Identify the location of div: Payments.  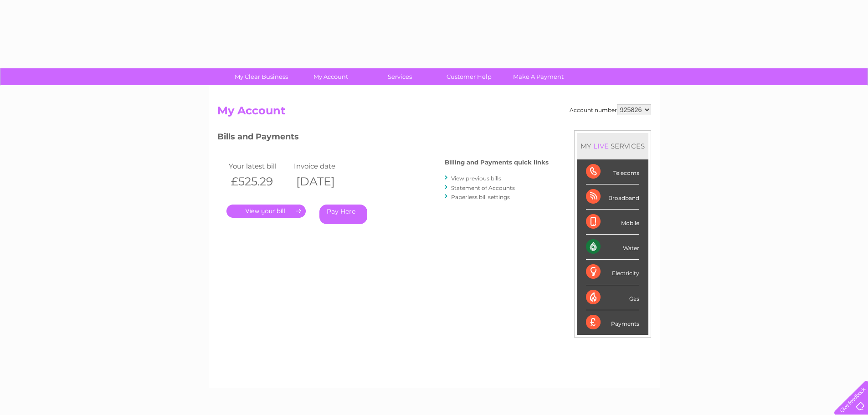
(613, 322).